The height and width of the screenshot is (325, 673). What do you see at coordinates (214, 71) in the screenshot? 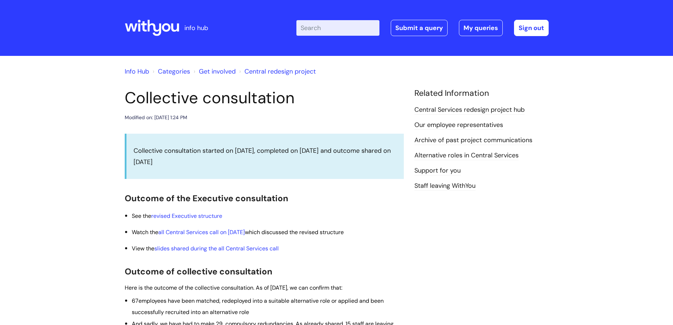
I see `li: Get involved` at bounding box center [214, 71].